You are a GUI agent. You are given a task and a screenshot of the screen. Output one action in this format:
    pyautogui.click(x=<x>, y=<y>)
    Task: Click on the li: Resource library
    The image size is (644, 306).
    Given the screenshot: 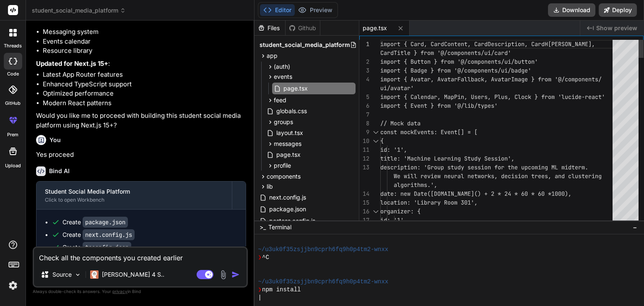 What is the action you would take?
    pyautogui.click(x=144, y=51)
    